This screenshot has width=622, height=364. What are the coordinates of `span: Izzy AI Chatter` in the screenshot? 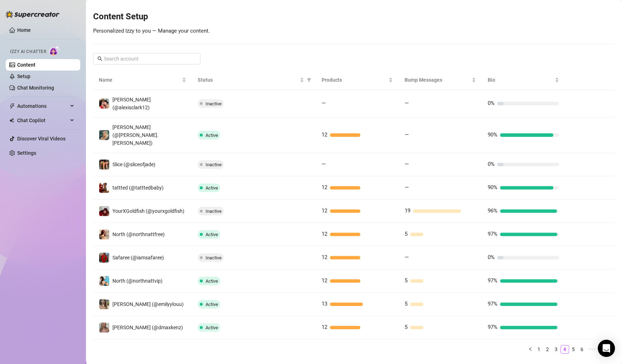 It's located at (28, 52).